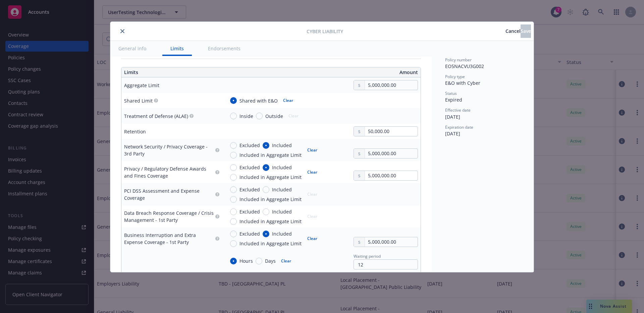 The width and height of the screenshot is (644, 313). Describe the element at coordinates (247, 116) in the screenshot. I see `span: Inside` at that location.